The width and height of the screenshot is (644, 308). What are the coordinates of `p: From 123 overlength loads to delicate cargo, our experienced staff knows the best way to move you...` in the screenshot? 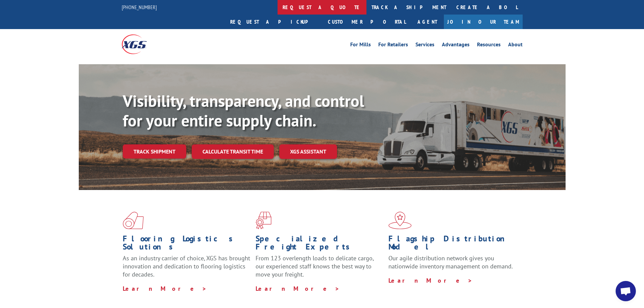 It's located at (319, 269).